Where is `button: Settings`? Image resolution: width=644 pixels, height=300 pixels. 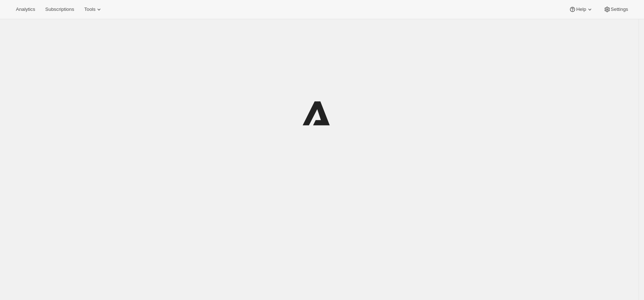
button: Settings is located at coordinates (616, 9).